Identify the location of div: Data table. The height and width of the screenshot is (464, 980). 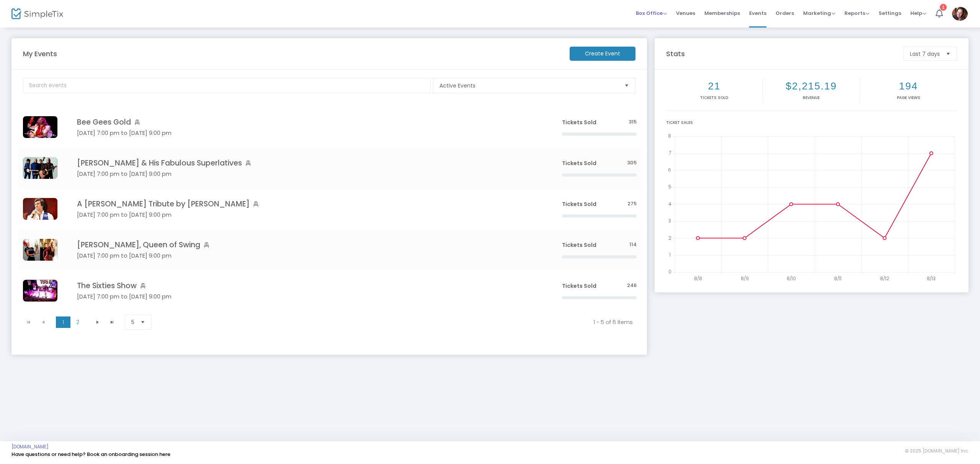
(329, 209).